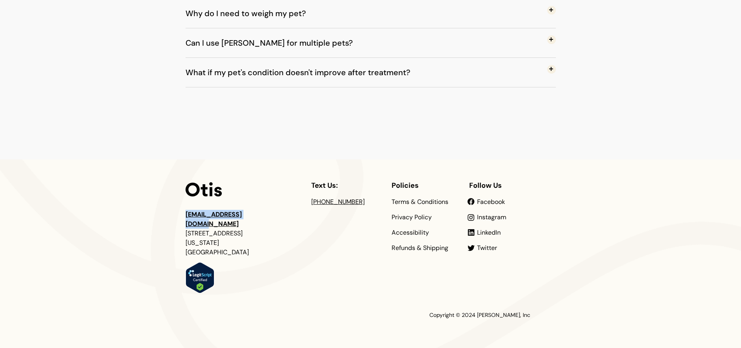  What do you see at coordinates (325, 186) in the screenshot?
I see `span: Text Us:` at bounding box center [325, 186].